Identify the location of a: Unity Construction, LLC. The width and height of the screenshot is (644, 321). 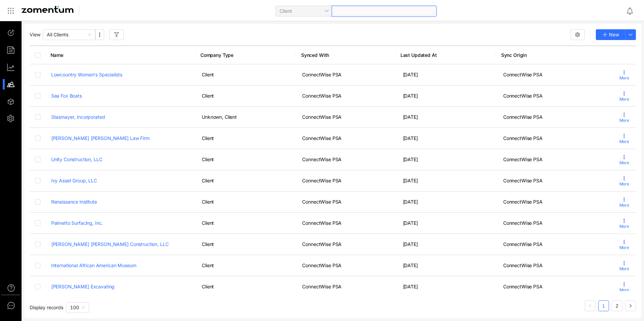
(77, 159).